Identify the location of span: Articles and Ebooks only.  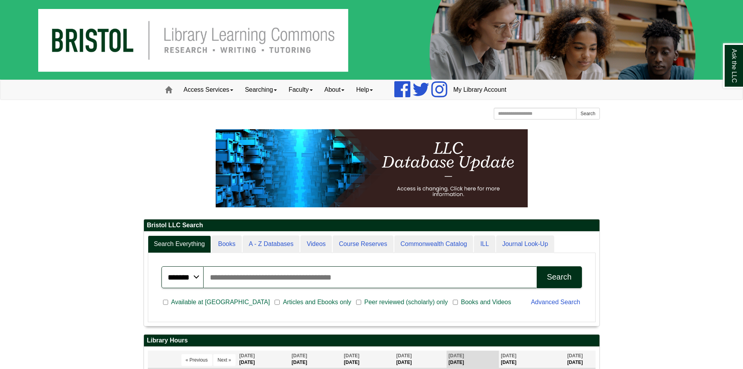
(317, 302).